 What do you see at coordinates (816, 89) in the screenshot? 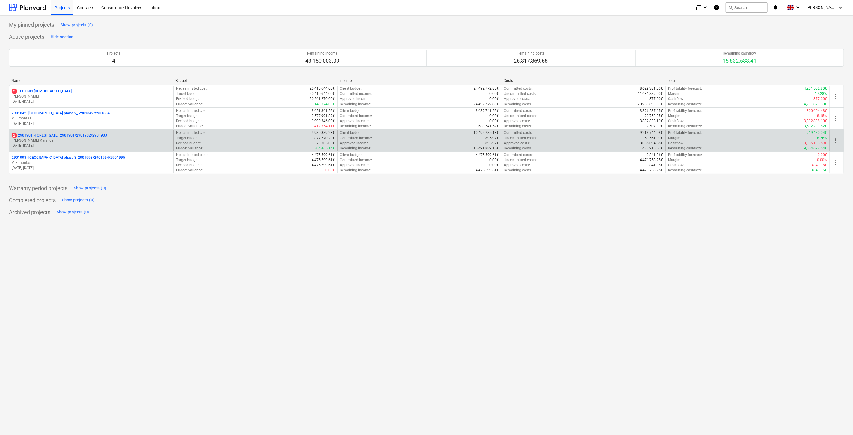
I see `p: 4,231,502.80€` at bounding box center [816, 89].